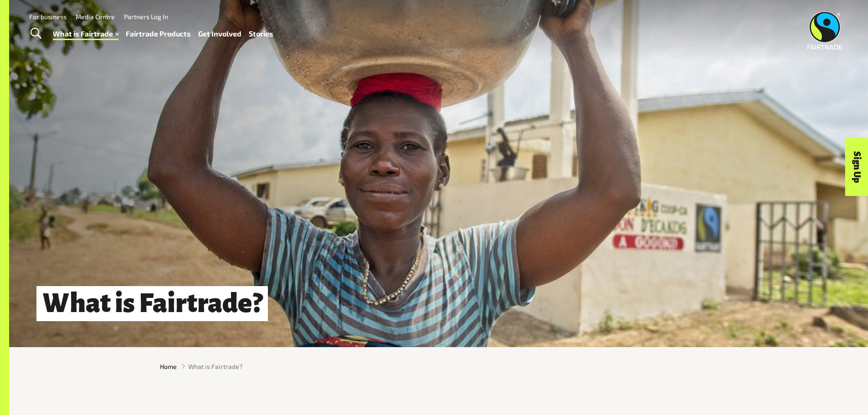 The image size is (868, 415). What do you see at coordinates (146, 16) in the screenshot?
I see `a: Partners Log In` at bounding box center [146, 16].